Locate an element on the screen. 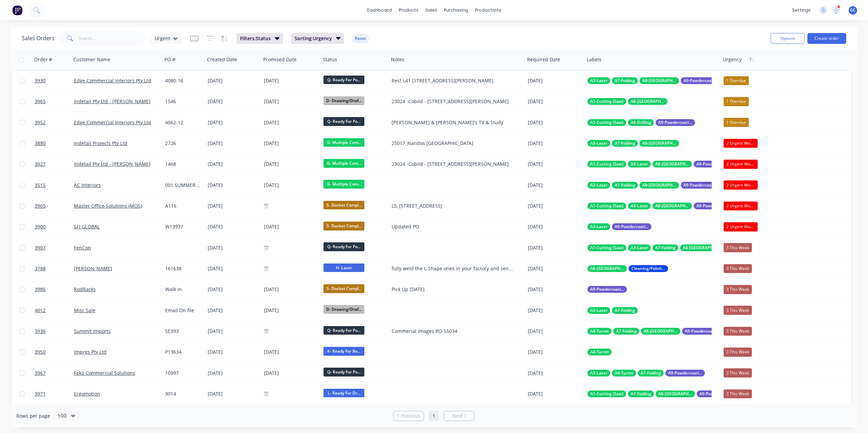  a: 3907 is located at coordinates (54, 248).